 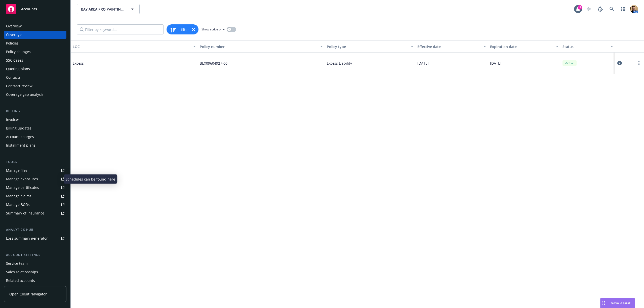 I want to click on div: Account charges, so click(x=20, y=137).